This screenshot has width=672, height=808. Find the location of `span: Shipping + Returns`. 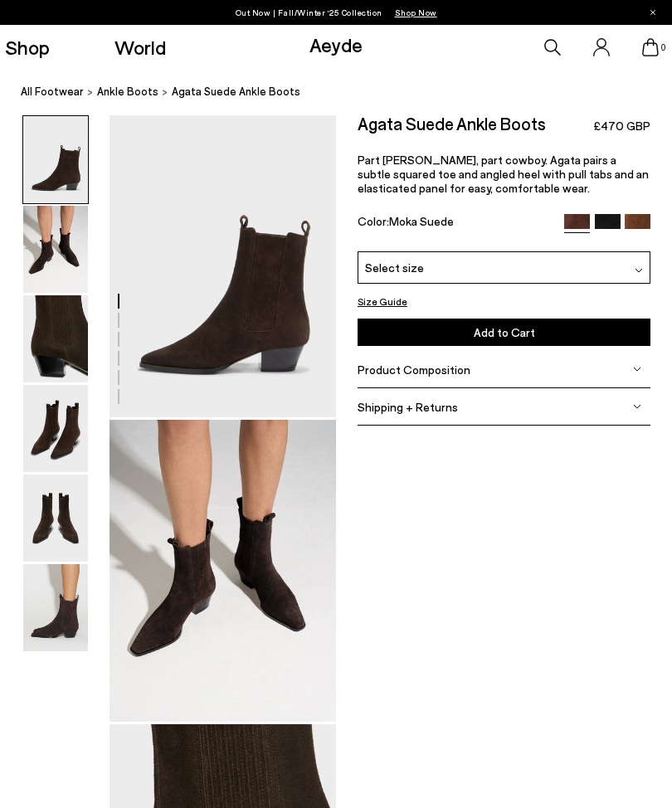

span: Shipping + Returns is located at coordinates (407, 407).